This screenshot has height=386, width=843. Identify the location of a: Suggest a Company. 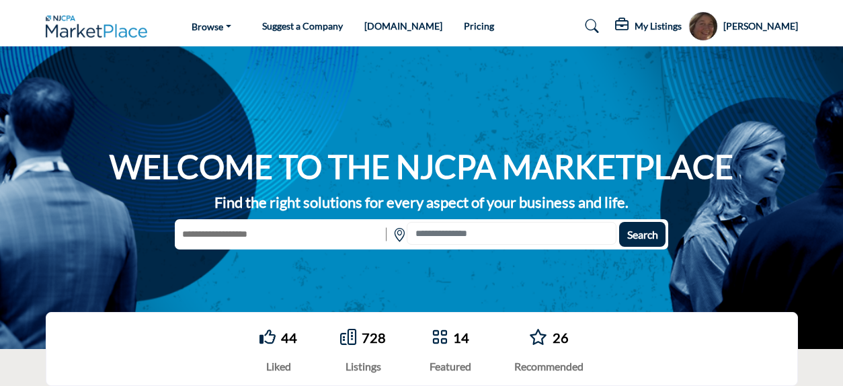
(302, 26).